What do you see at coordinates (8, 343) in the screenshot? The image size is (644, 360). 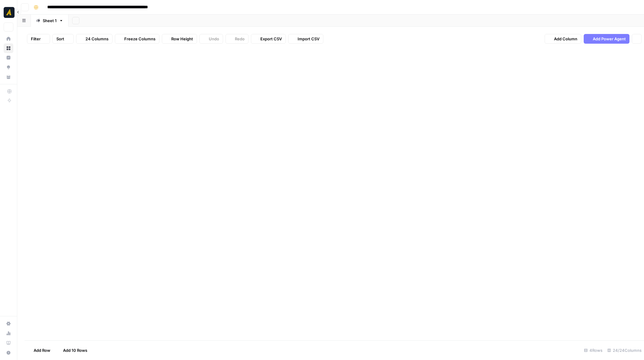 I see `a: Learning Hub` at bounding box center [8, 343].